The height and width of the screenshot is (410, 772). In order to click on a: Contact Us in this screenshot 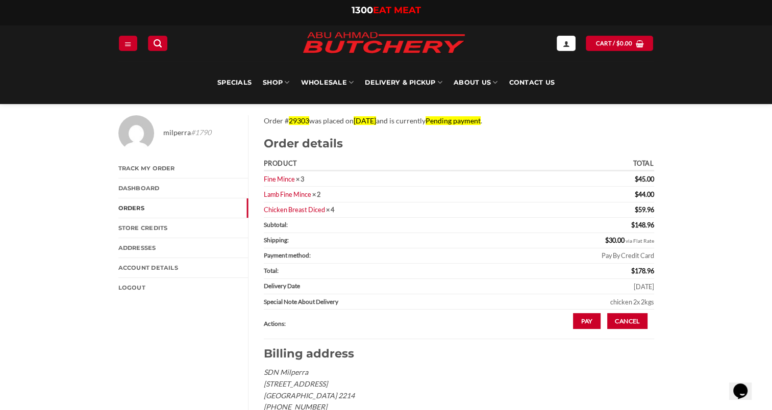, I will do `click(532, 83)`.